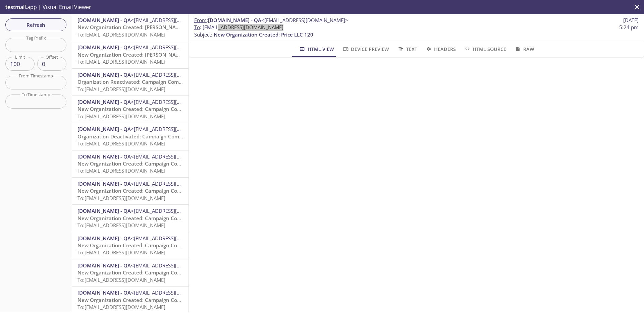  I want to click on span: HTML Source, so click(485, 49).